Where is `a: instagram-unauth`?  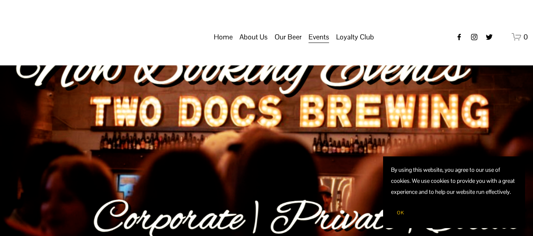
a: instagram-unauth is located at coordinates (474, 37).